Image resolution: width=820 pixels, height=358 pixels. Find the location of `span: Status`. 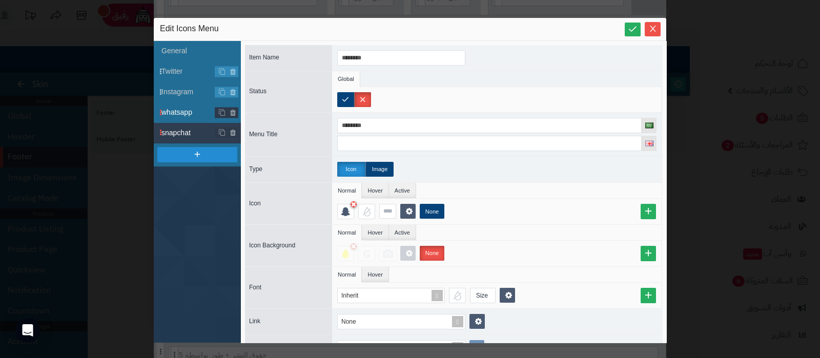

span: Status is located at coordinates (258, 91).